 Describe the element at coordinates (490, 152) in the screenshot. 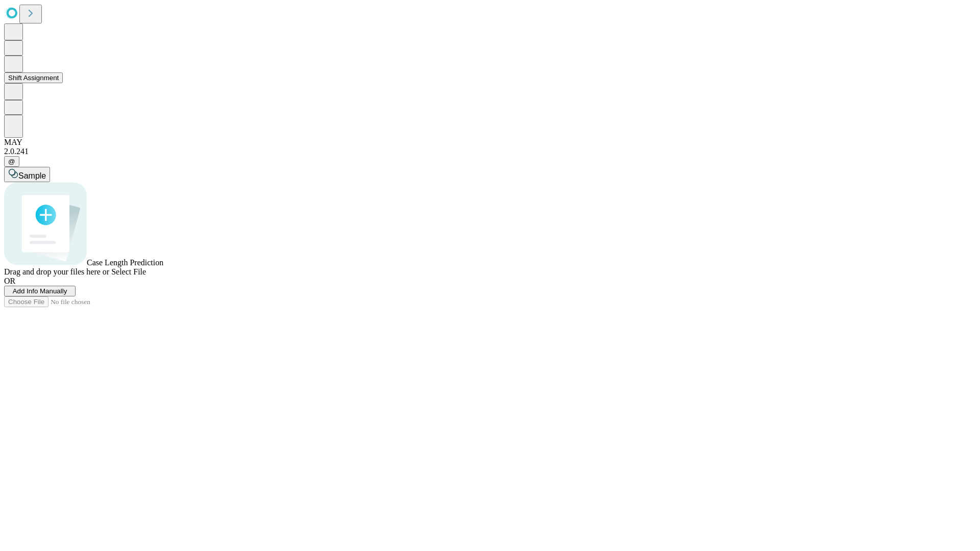

I see `div: 2.0.241` at that location.